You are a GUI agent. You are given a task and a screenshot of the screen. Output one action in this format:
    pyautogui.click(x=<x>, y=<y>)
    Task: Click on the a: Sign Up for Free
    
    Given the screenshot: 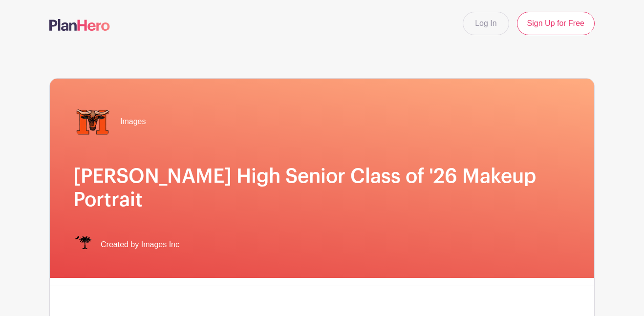 What is the action you would take?
    pyautogui.click(x=555, y=23)
    